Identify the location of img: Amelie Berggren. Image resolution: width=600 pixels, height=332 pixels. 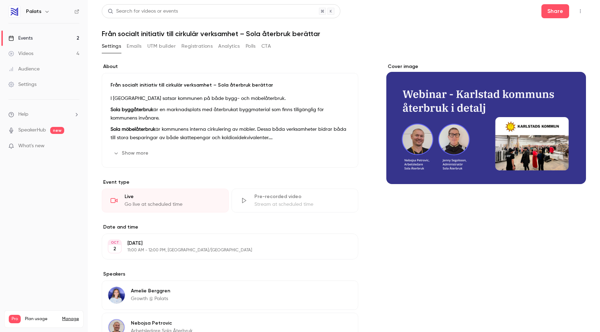
(117, 296).